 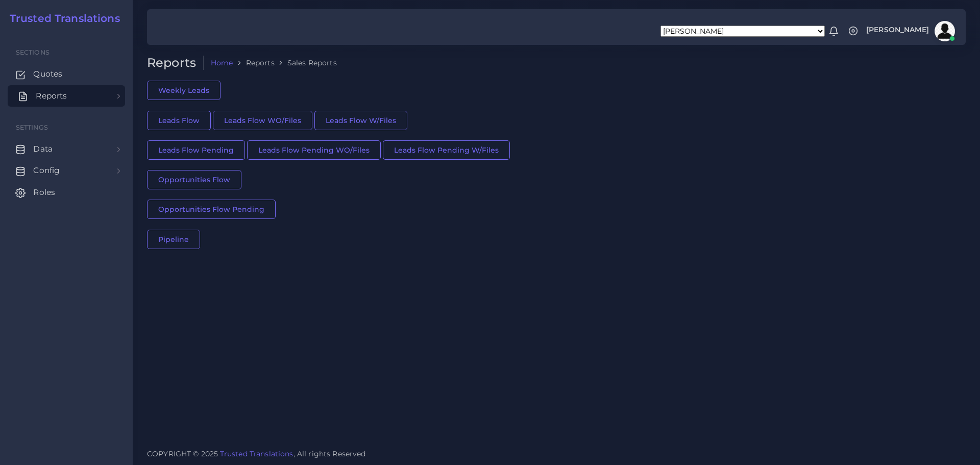 What do you see at coordinates (47, 171) in the screenshot?
I see `span: Config` at bounding box center [47, 171].